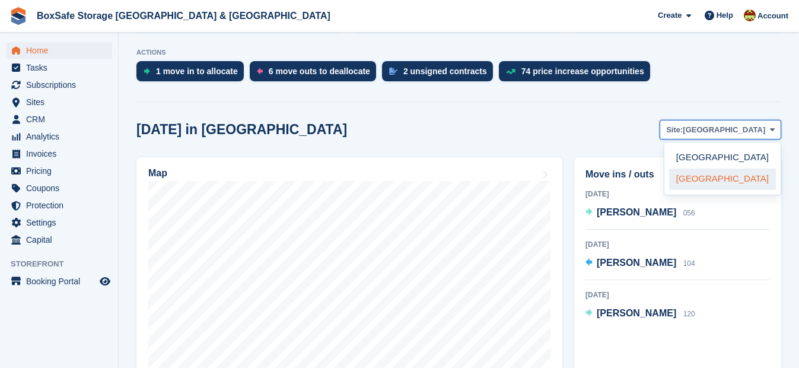 The height and width of the screenshot is (368, 799). What do you see at coordinates (689, 314) in the screenshot?
I see `span: 120` at bounding box center [689, 314].